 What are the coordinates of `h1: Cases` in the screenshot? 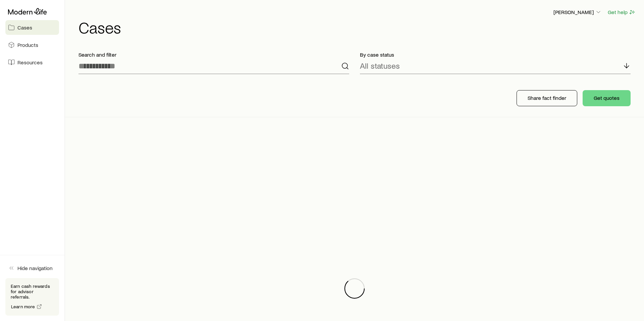 It's located at (357, 27).